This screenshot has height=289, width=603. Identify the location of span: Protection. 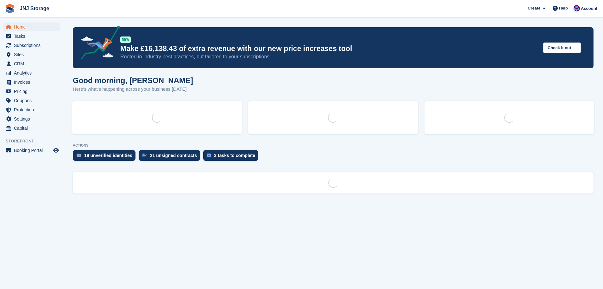
(33, 110).